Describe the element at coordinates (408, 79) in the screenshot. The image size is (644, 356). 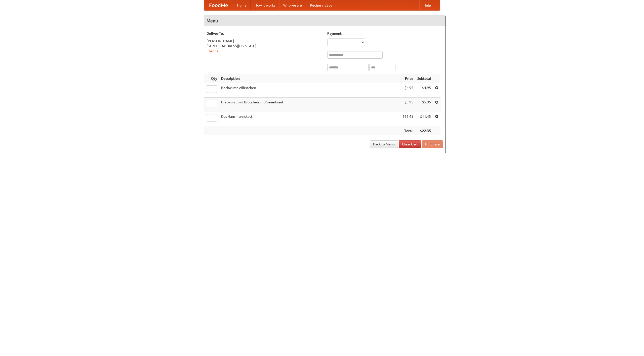
I see `th: Price` at that location.